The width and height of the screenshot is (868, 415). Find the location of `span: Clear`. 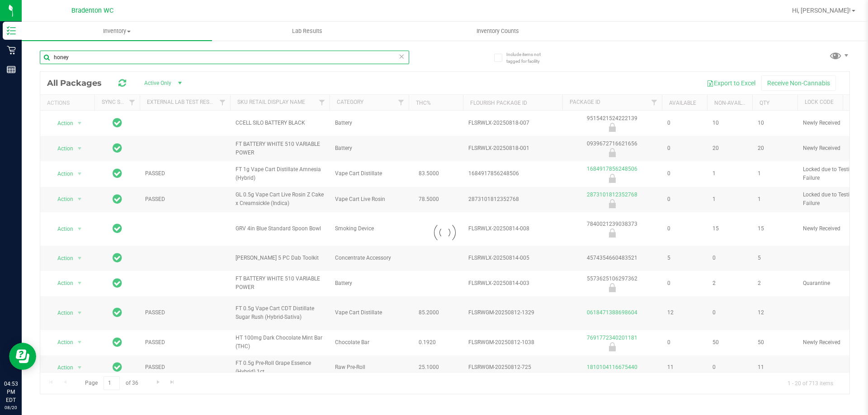

span: Clear is located at coordinates (401, 56).